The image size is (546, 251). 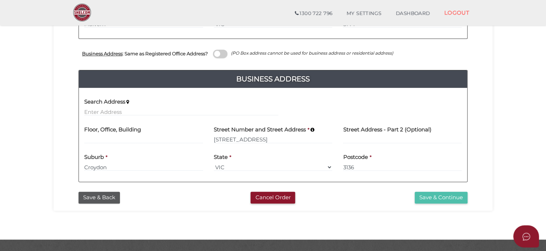 What do you see at coordinates (112, 129) in the screenshot?
I see `h4: Floor, Office, Building` at bounding box center [112, 129].